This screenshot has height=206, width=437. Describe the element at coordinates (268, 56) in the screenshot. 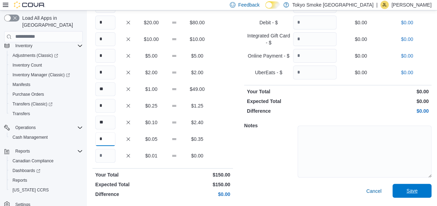

I see `p: Online Payment - $` at that location.